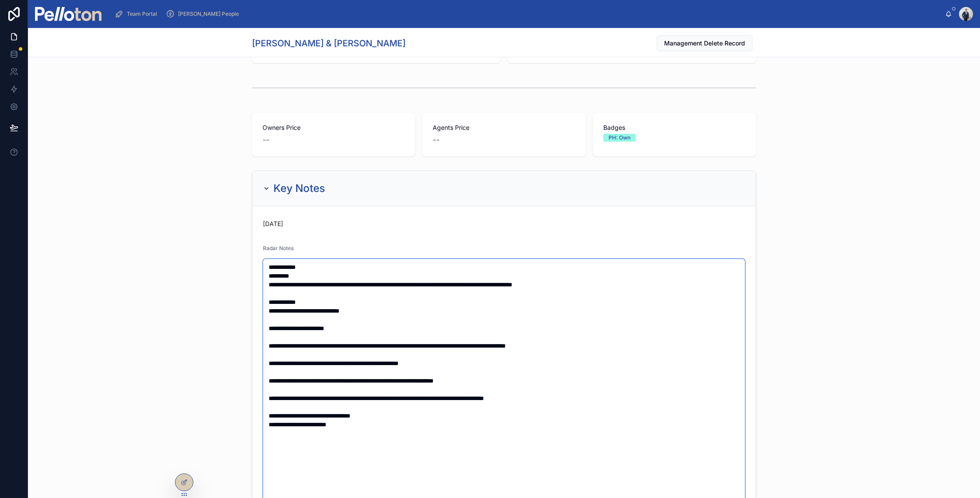  I want to click on button: Management Delete Record, so click(704, 43).